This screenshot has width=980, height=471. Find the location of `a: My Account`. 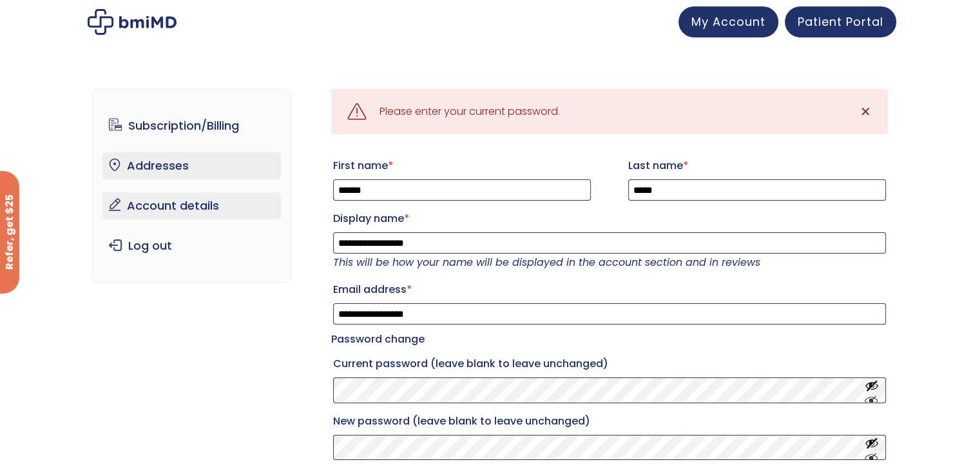

a: My Account is located at coordinates (728, 22).